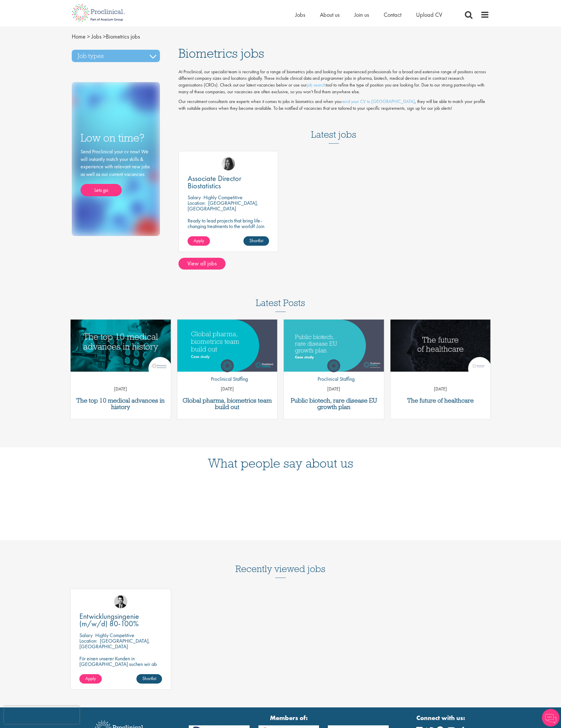 Image resolution: width=561 pixels, height=728 pixels. What do you see at coordinates (228, 182) in the screenshot?
I see `a: Associate Director Biostatistics` at bounding box center [228, 182].